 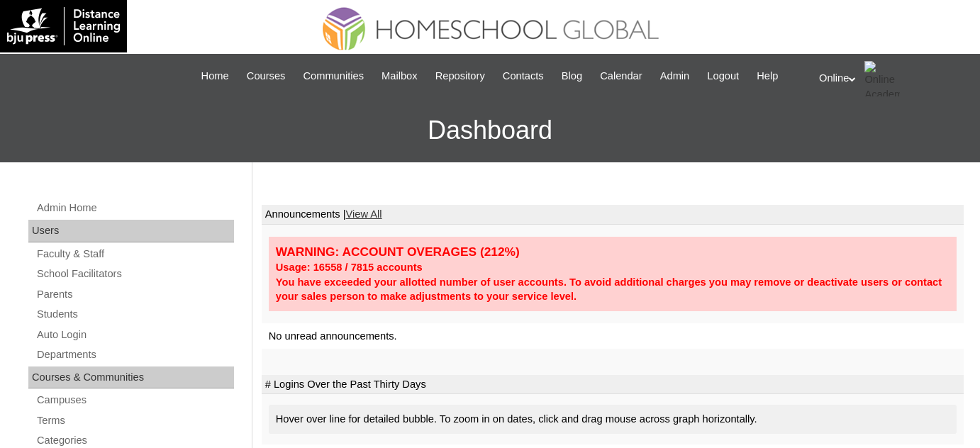 I want to click on span: Help, so click(x=767, y=76).